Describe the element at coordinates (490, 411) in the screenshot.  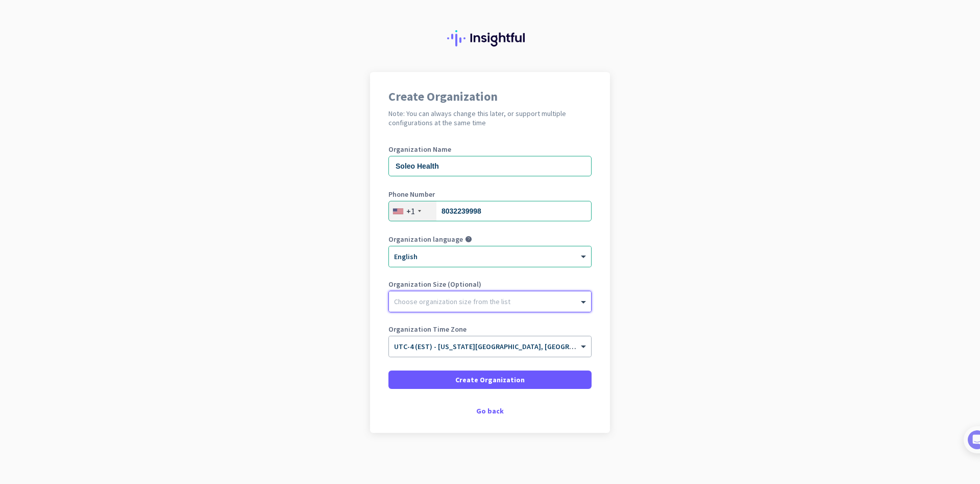
I see `div: Go back` at that location.